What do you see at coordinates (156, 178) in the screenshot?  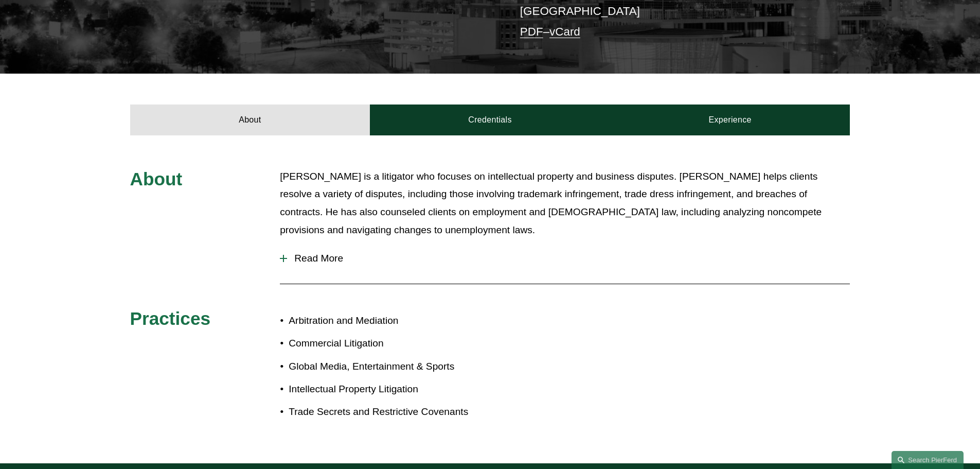 I see `span: About` at bounding box center [156, 178].